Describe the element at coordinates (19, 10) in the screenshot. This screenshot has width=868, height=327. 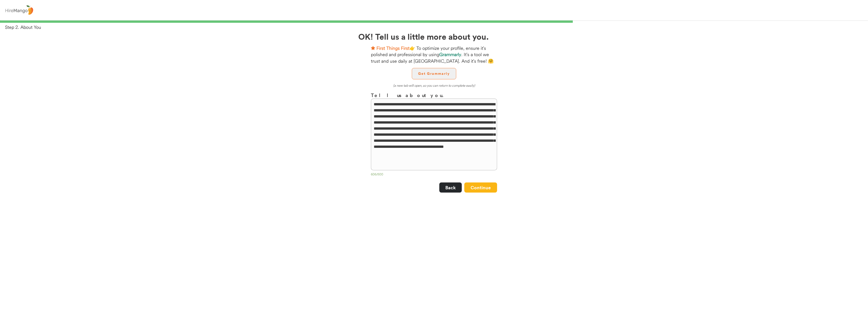
I see `img: logo%20-%20hiremango%20gray.png` at that location.